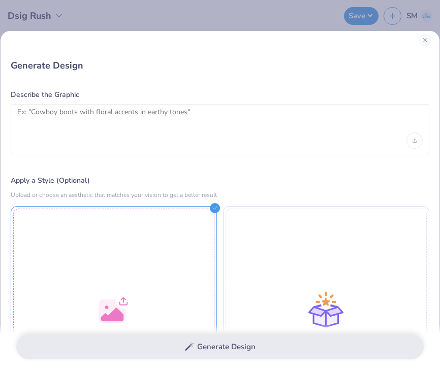  Describe the element at coordinates (220, 95) in the screenshot. I see `label: Describe the Graphic` at that location.